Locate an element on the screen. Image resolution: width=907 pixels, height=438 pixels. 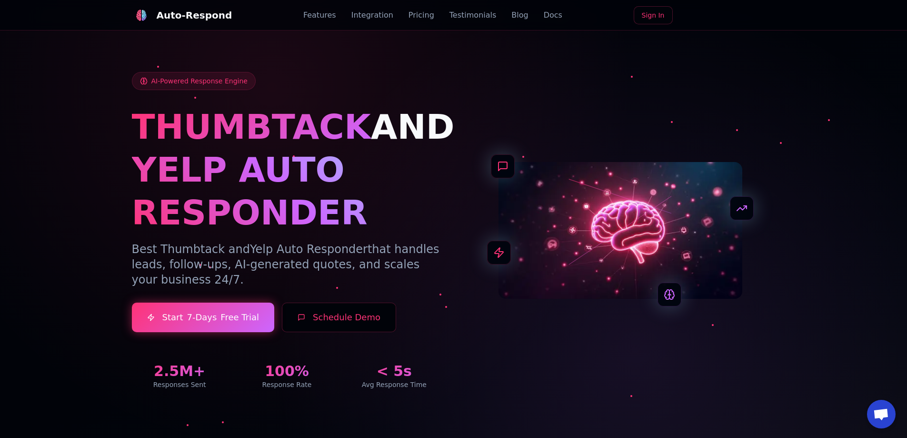
div: Avg Response Time is located at coordinates (394, 384).